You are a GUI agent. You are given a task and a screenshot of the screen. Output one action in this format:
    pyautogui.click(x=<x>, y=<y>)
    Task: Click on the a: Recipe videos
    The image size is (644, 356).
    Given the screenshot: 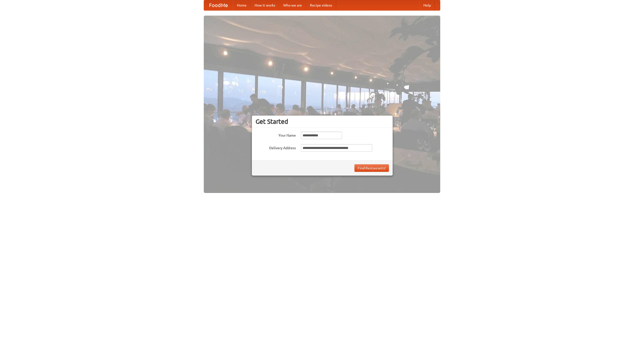 What is the action you would take?
    pyautogui.click(x=321, y=6)
    